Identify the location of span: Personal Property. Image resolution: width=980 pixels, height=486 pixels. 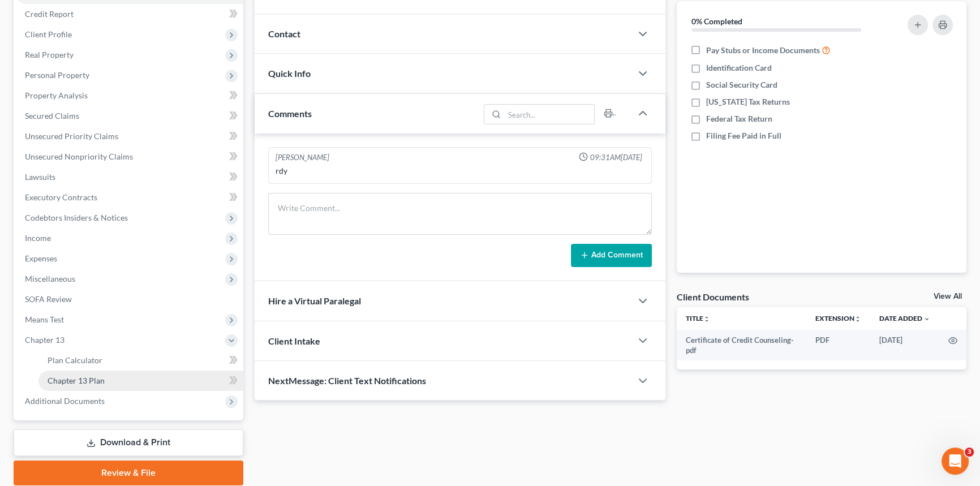
(57, 74).